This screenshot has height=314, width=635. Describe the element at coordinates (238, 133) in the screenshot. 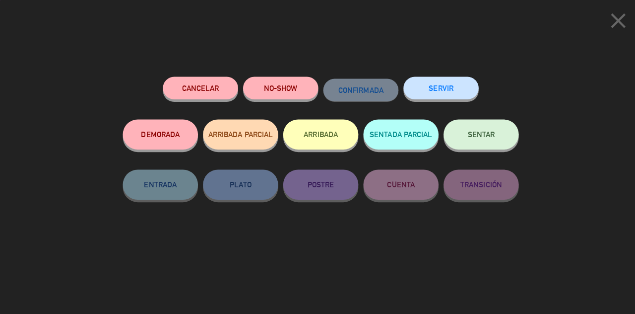

I see `button: ARRIBADA PARCIAL` at that location.